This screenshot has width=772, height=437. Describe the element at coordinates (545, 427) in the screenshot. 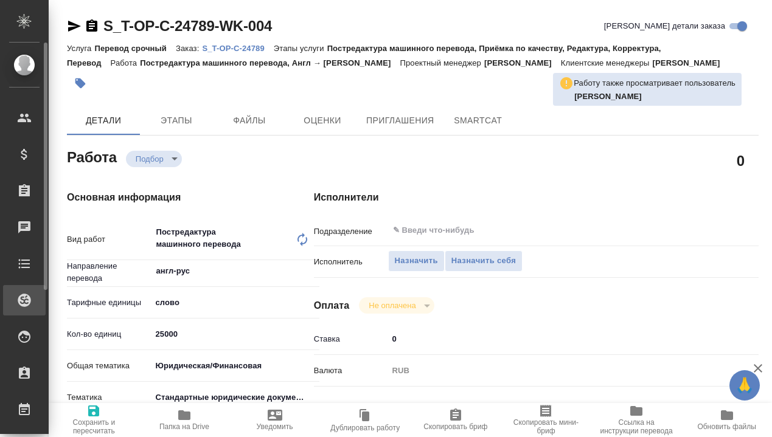

I see `span: Скопировать мини-бриф` at that location.